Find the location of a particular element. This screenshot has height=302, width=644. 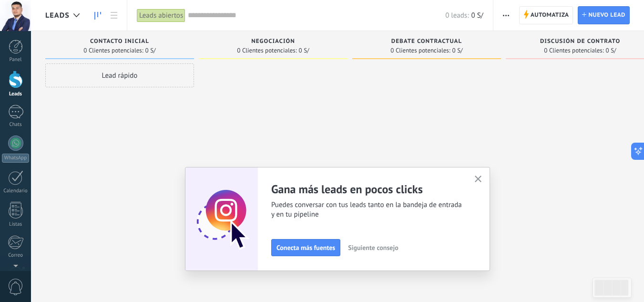

button: Conecta más fuentes is located at coordinates (305, 248).